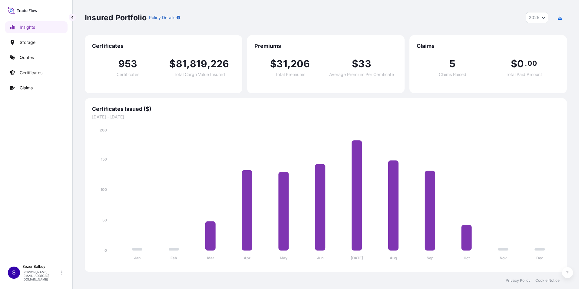  I want to click on p: Policy Details, so click(162, 18).